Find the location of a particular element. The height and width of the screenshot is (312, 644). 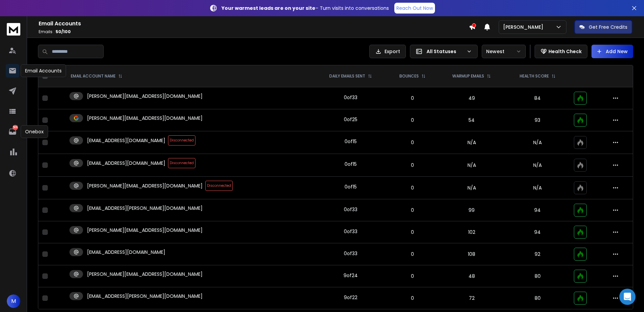

img: logo is located at coordinates (13, 29).